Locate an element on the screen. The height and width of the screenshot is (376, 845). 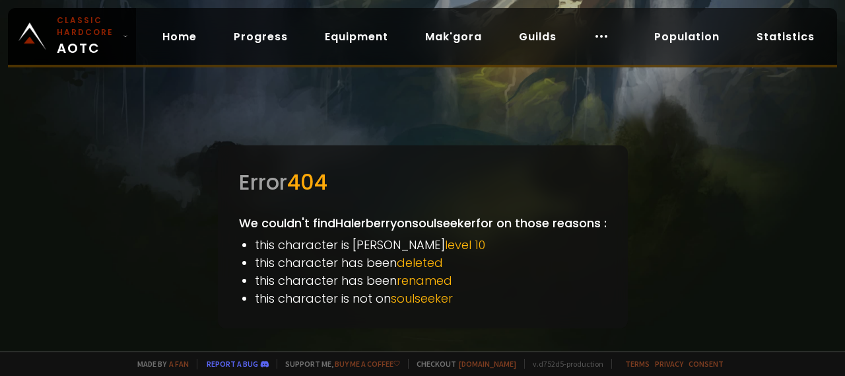
span: deleted is located at coordinates (420, 262).